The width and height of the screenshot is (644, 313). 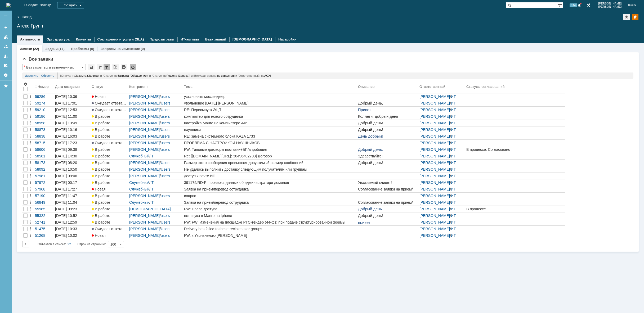 I want to click on div: 57968, so click(x=44, y=189).